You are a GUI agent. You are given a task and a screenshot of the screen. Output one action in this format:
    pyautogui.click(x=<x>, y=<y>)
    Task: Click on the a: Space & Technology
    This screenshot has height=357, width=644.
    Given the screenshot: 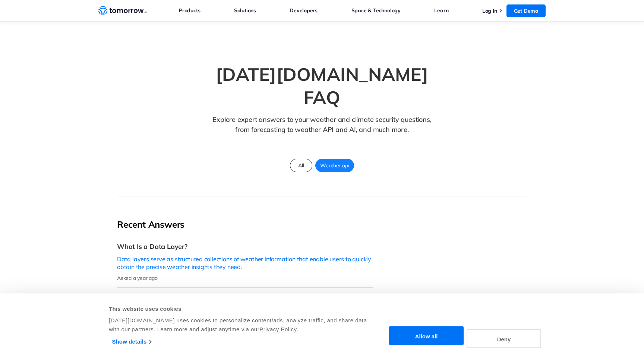 What is the action you would take?
    pyautogui.click(x=376, y=10)
    